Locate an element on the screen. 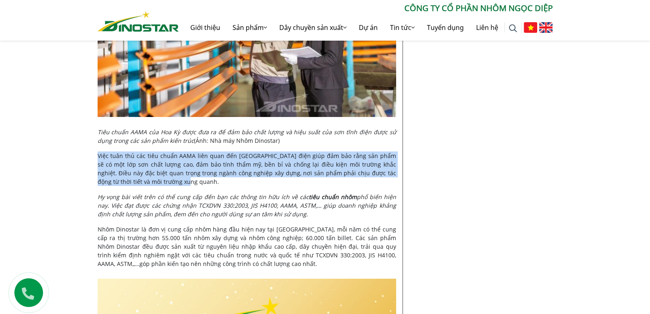 The height and width of the screenshot is (314, 650). span: phổ biến hiện nay. Việc đạt được các chứng nhận TCXDVN 330:2003, JIS H4100, AAMA, ASTM,… giúp doa... is located at coordinates (247, 205).